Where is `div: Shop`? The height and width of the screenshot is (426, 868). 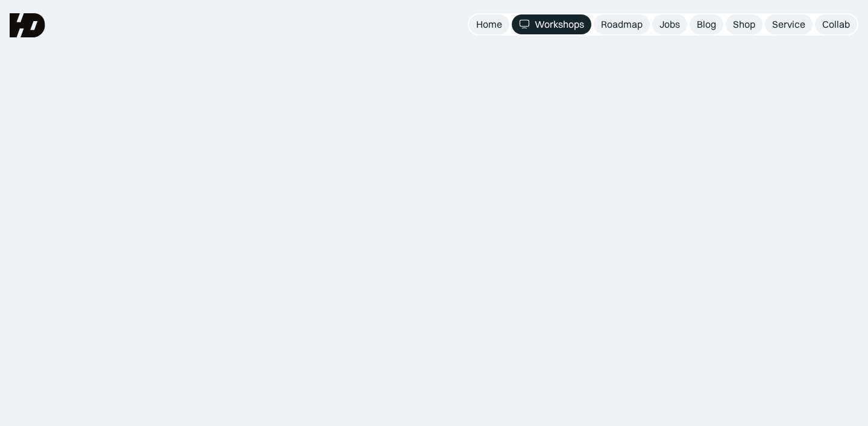
div: Shop is located at coordinates (744, 24).